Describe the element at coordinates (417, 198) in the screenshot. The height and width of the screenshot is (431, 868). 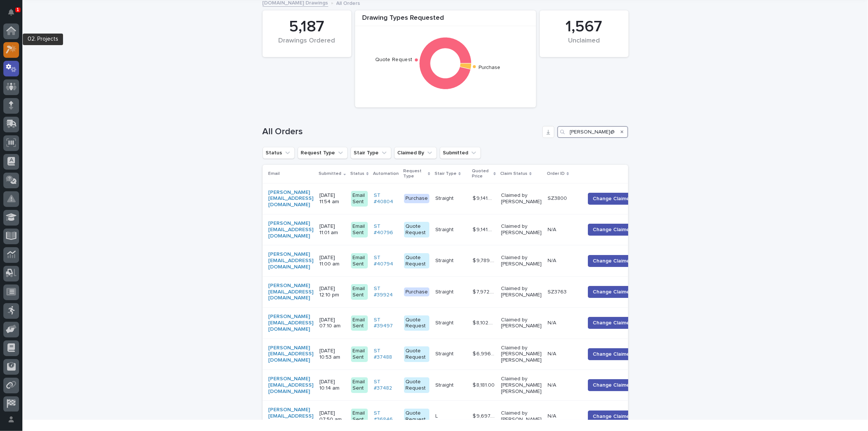
I see `div: Purchase` at that location.